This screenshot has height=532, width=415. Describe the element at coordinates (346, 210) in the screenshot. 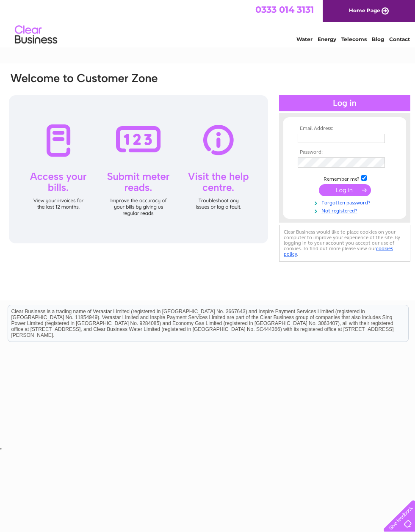

I see `a: Not registered?` at that location.